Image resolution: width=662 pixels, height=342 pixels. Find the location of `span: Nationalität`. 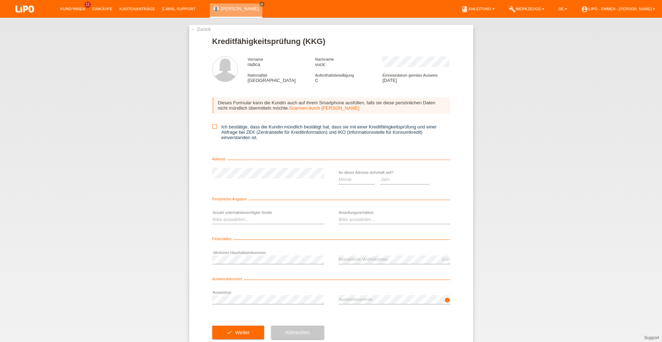

span: Nationalität is located at coordinates (257, 75).